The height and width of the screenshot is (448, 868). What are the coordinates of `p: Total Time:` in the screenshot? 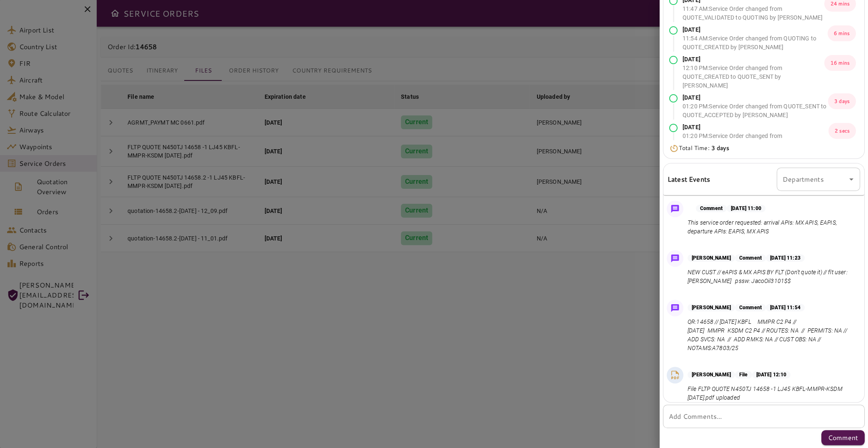 It's located at (704, 148).